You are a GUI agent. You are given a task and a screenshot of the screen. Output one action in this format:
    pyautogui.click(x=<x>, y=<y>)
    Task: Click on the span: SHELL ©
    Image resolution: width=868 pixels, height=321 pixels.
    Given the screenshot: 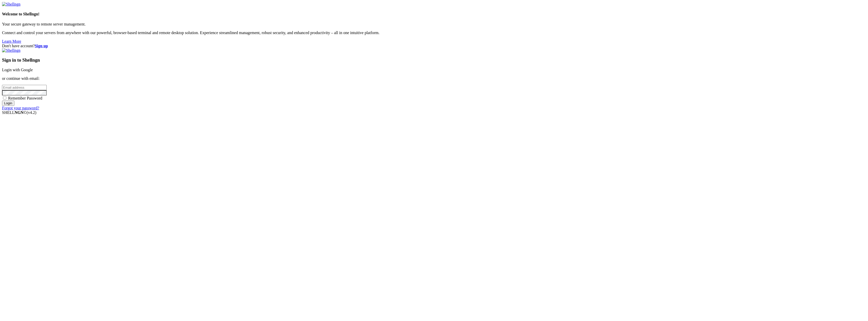 What is the action you would take?
    pyautogui.click(x=19, y=112)
    